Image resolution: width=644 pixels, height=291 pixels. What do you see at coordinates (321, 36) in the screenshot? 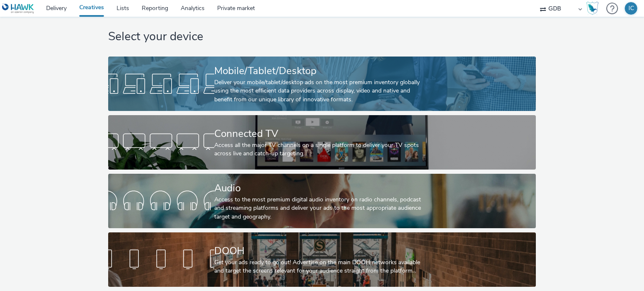
I see `h1: Select your device` at bounding box center [321, 36].